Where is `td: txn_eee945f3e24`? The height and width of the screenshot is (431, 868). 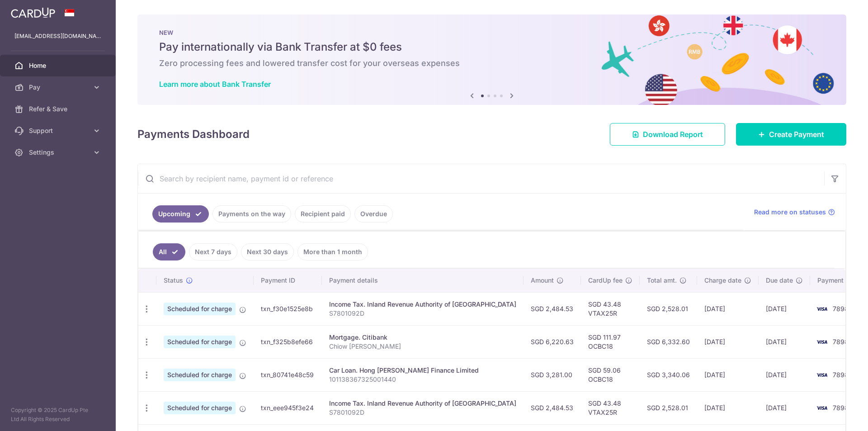 td: txn_eee945f3e24 is located at coordinates (287, 408).